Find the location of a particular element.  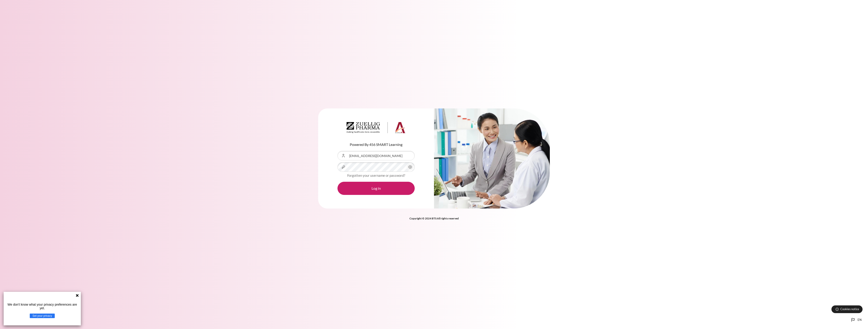

a: Forgotten your username or password? is located at coordinates (376, 175).